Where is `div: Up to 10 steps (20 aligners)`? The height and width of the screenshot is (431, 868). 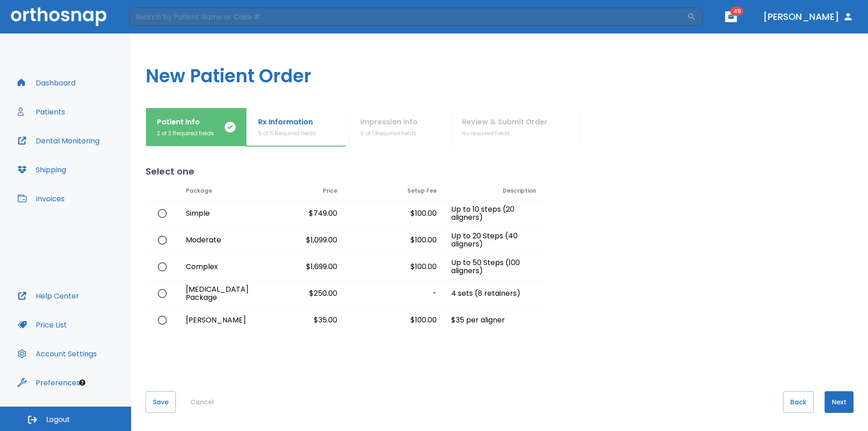 div: Up to 10 steps (20 aligners) is located at coordinates (494, 214).